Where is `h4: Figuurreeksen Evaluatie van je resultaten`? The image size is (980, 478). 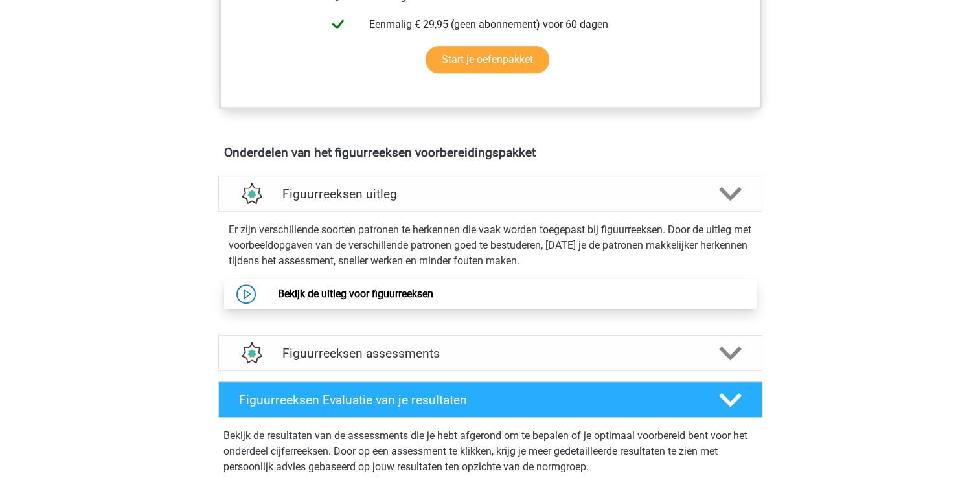
h4: Figuurreeksen Evaluatie van je resultaten is located at coordinates (468, 400).